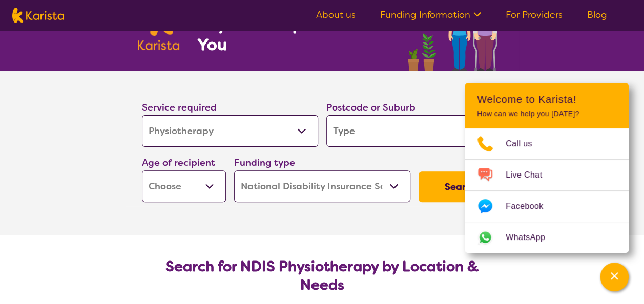 The height and width of the screenshot is (304, 644). Describe the element at coordinates (180, 108) in the screenshot. I see `label: Service required` at that location.